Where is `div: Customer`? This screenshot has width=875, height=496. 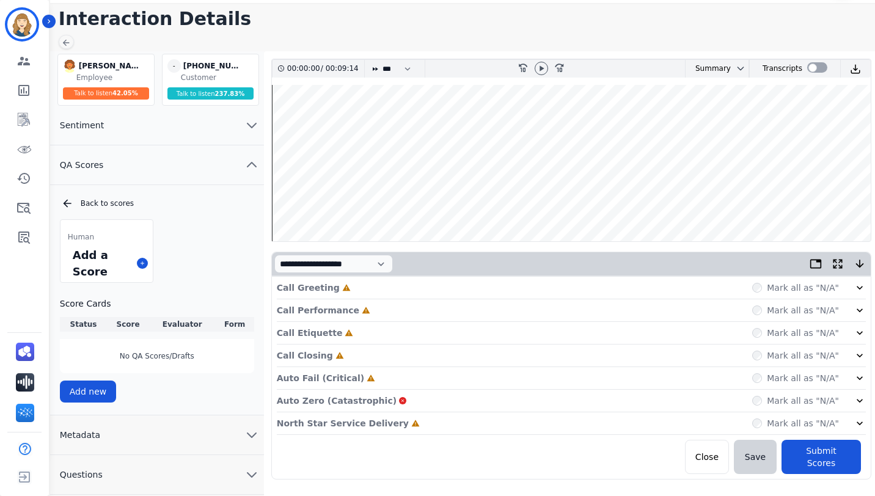
div: Customer is located at coordinates (218, 78).